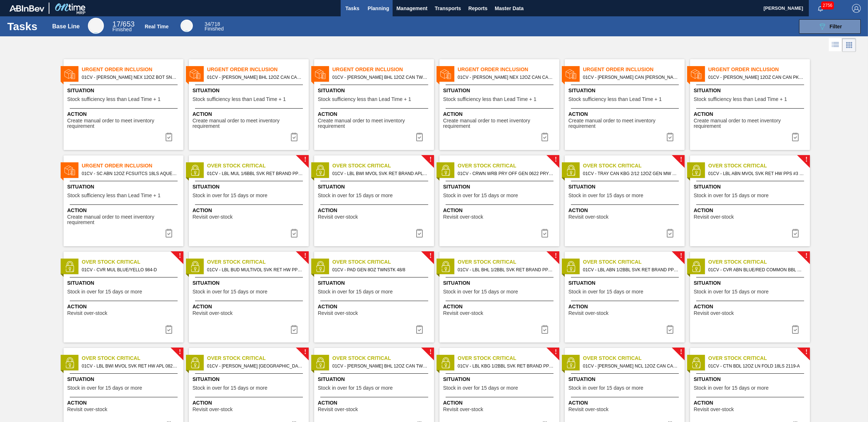  I want to click on div: Complete task: 6996053, so click(670, 137).